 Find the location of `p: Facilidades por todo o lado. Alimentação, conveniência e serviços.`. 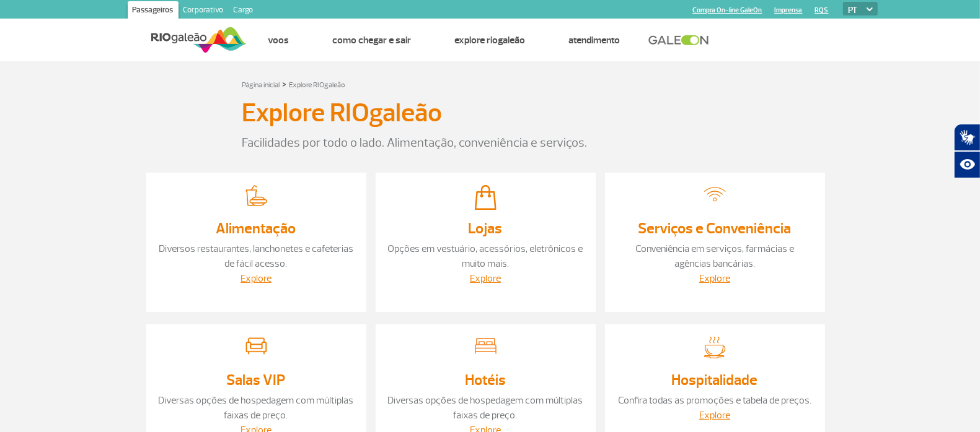

p: Facilidades por todo o lado. Alimentação, conveniência e serviços. is located at coordinates (490, 143).